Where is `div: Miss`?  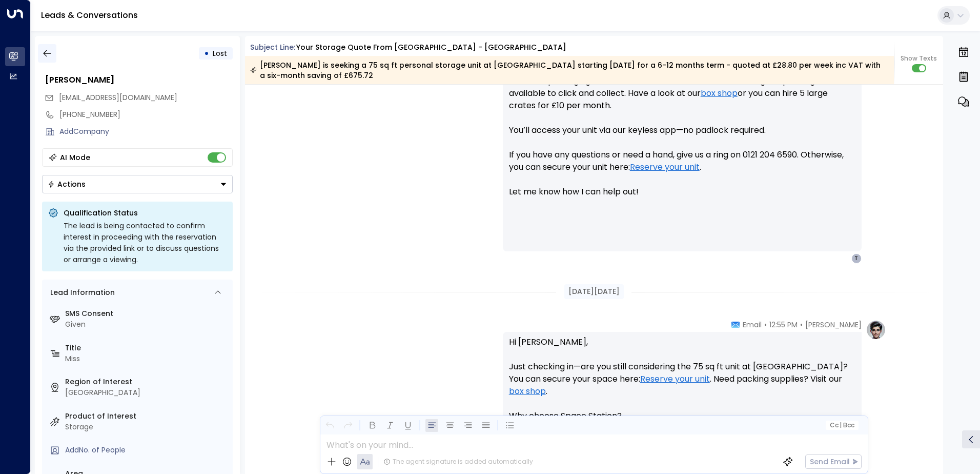
div: Miss is located at coordinates (146, 358).